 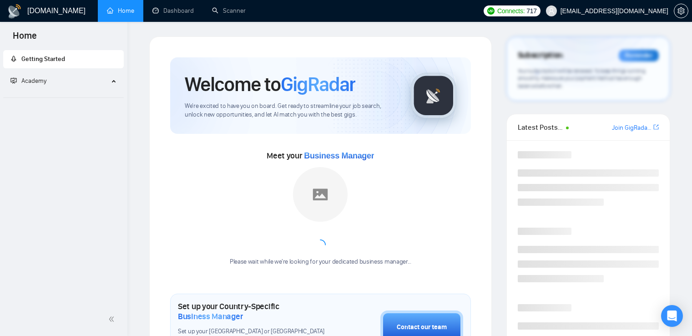 I want to click on span: Connects:, so click(x=511, y=11).